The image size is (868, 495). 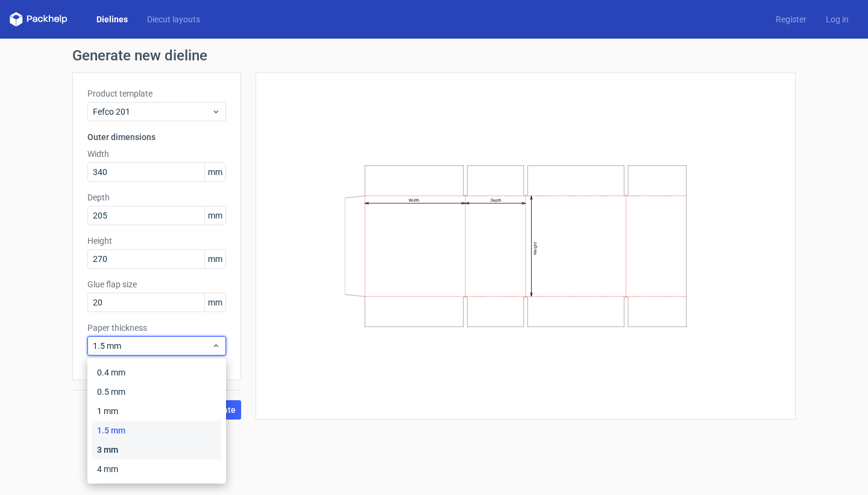 What do you see at coordinates (157, 154) in the screenshot?
I see `label: Width` at bounding box center [157, 154].